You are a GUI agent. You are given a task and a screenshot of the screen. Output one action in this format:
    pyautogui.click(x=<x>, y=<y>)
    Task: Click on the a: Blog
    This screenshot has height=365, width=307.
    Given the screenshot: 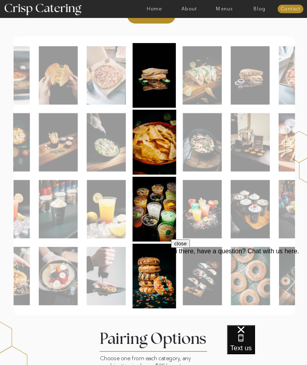 What is the action you would take?
    pyautogui.click(x=259, y=9)
    